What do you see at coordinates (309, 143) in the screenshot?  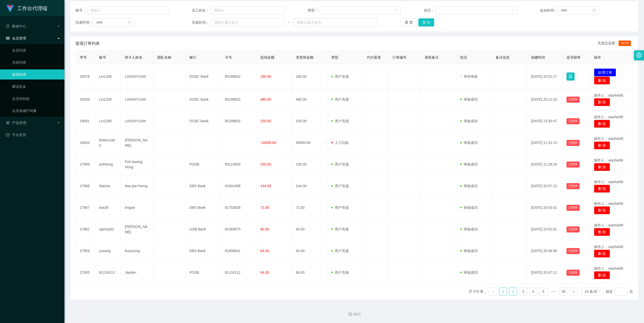 I see `td: 54900.00` at bounding box center [309, 143].